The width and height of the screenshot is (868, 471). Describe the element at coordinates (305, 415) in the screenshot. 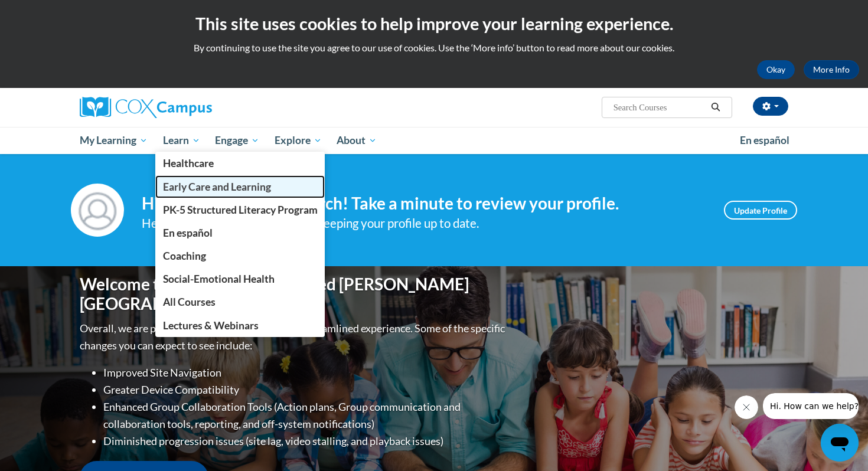

I see `li: Enhanced Group Collaboration Tools (Action plans, Group communication and collaboration tools, re...` at that location.